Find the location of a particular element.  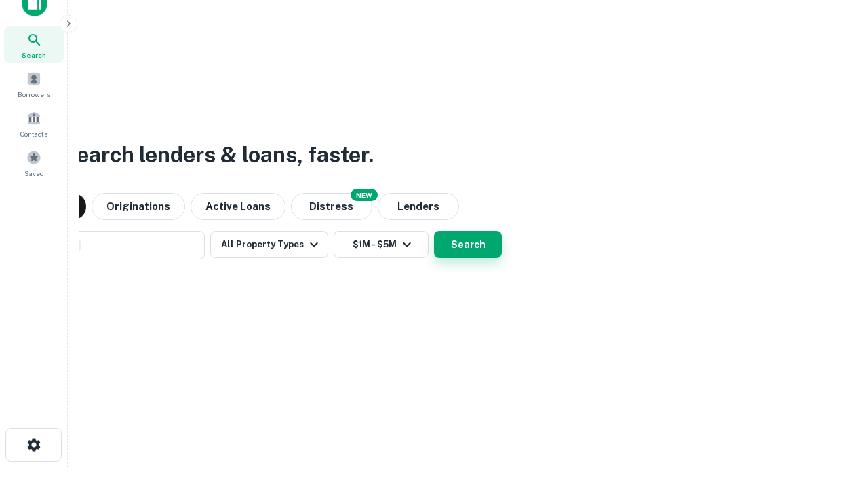

button: Active Loans is located at coordinates (238, 207).